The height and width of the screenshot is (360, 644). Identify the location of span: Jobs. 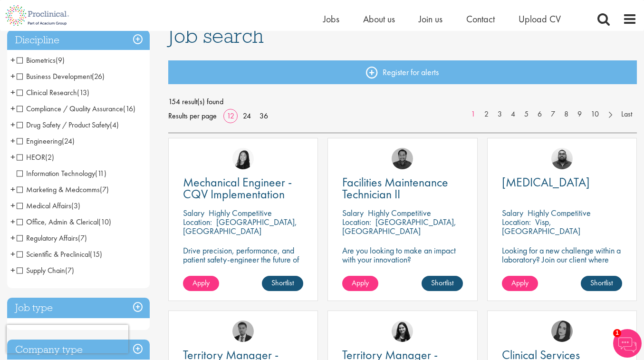
(332, 19).